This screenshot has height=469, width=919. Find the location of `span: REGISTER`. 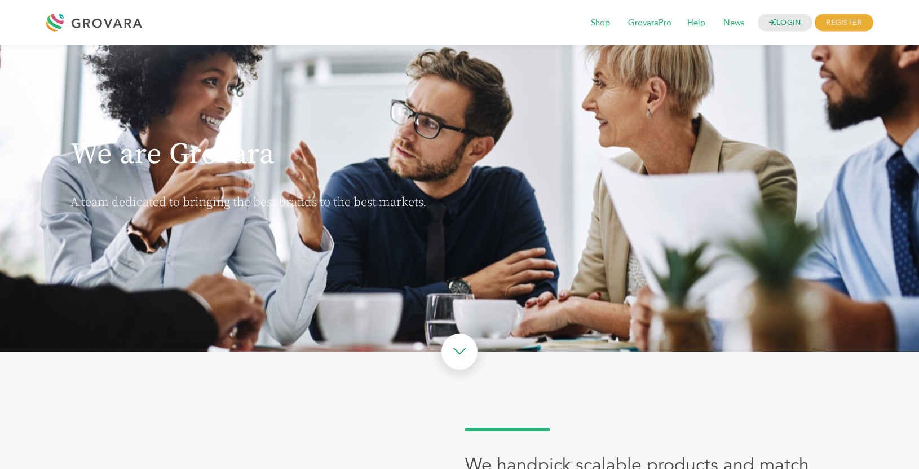

span: REGISTER is located at coordinates (844, 23).